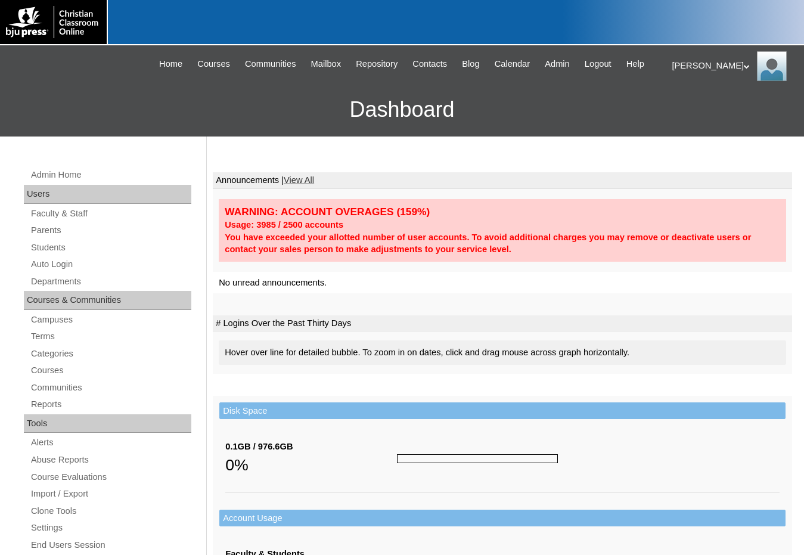  I want to click on a: Course Evaluations, so click(110, 477).